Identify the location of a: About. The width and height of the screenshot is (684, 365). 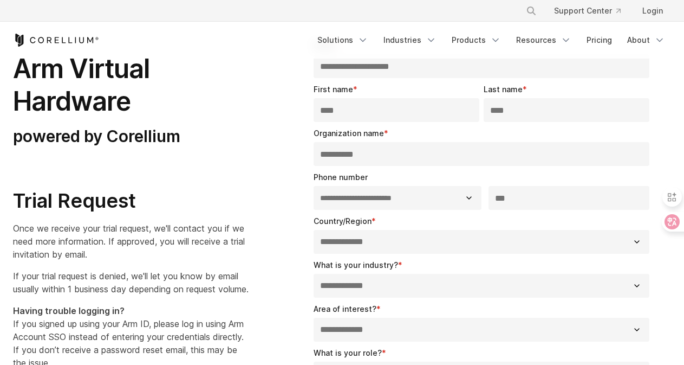
(646, 40).